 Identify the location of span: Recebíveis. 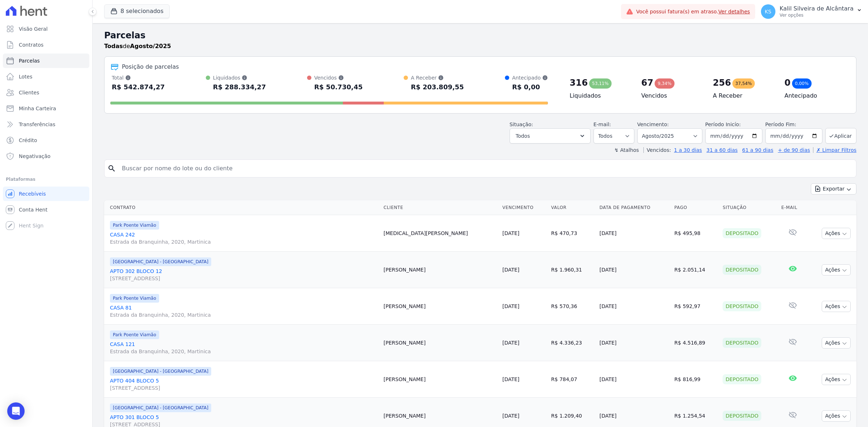
(32, 194).